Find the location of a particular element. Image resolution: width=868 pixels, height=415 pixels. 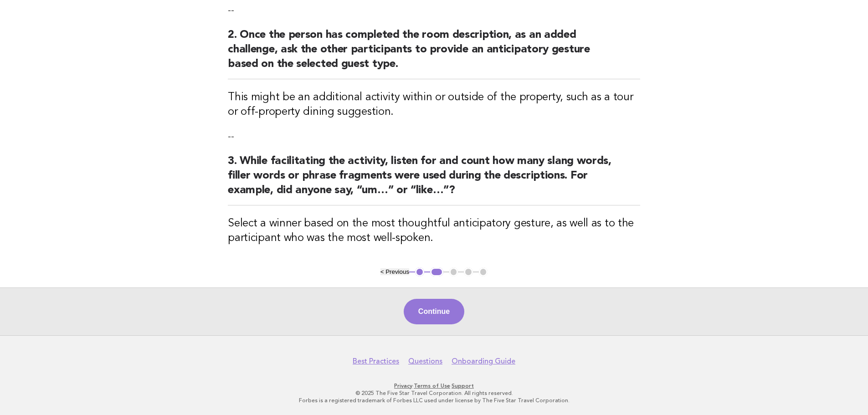

a: Privacy is located at coordinates (403, 386).